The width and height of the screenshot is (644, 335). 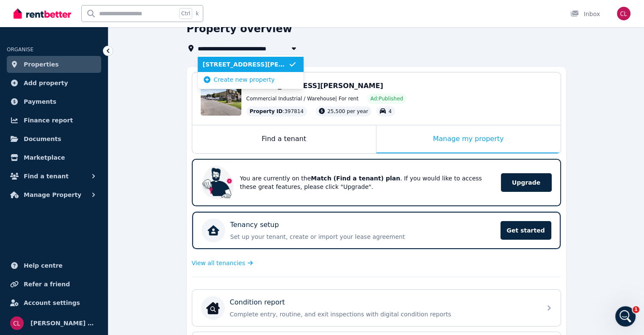 I want to click on span: Find a tenant, so click(x=46, y=176).